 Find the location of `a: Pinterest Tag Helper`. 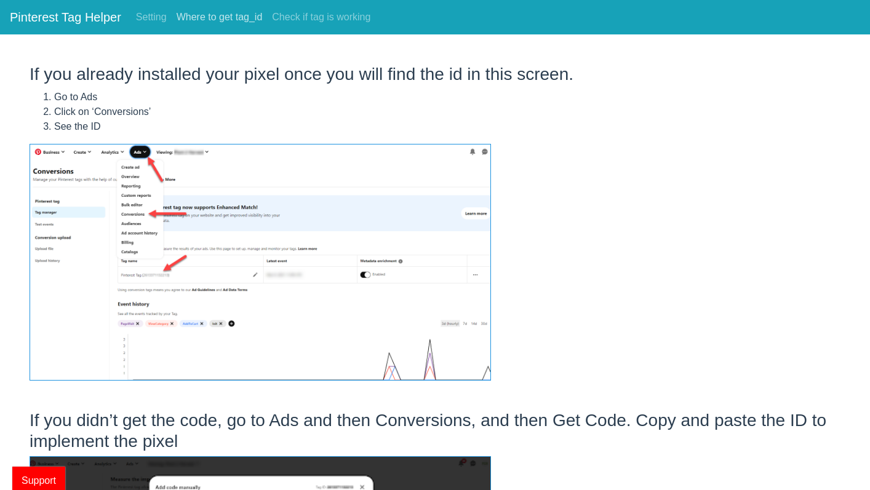

a: Pinterest Tag Helper is located at coordinates (65, 17).